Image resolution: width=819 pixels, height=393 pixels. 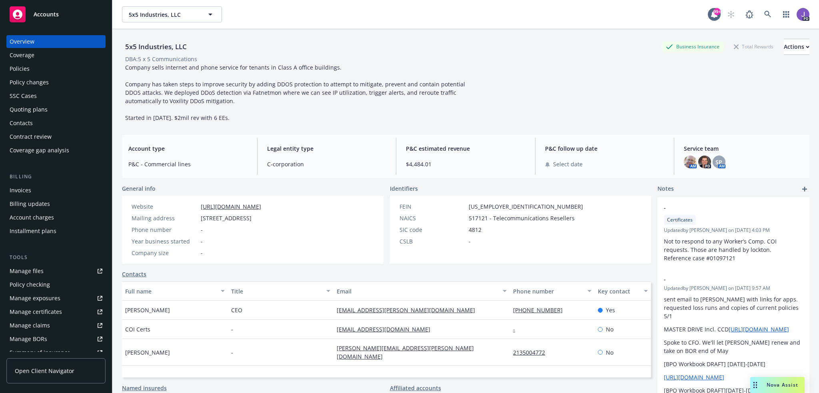 What do you see at coordinates (743, 148) in the screenshot?
I see `span: Service team` at bounding box center [743, 148].